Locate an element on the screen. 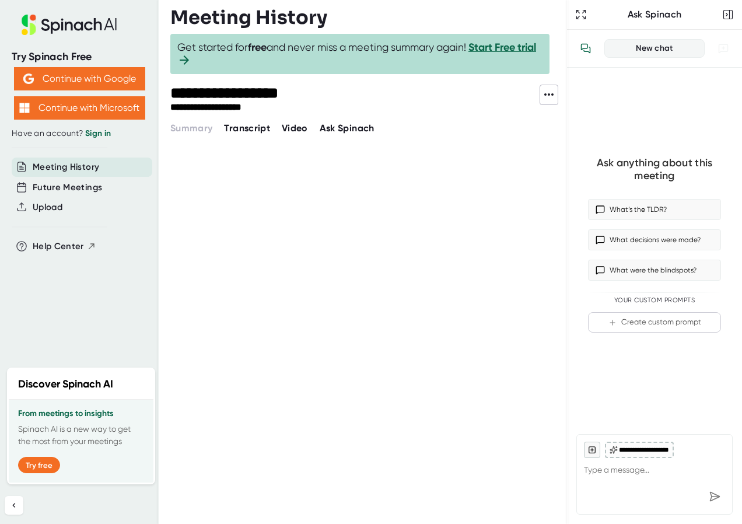 This screenshot has width=742, height=524. span: Upload is located at coordinates (47, 207).